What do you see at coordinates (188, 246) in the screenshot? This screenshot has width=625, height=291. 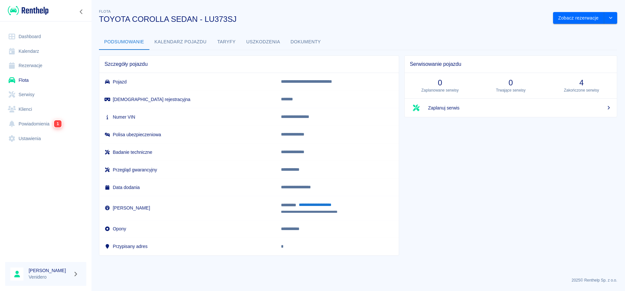 I see `h6: Przypisany adres` at bounding box center [188, 246].